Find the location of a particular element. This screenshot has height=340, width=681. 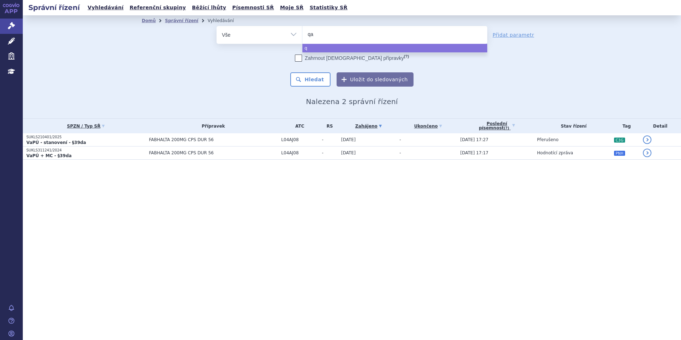

th: ATC is located at coordinates (298, 126).